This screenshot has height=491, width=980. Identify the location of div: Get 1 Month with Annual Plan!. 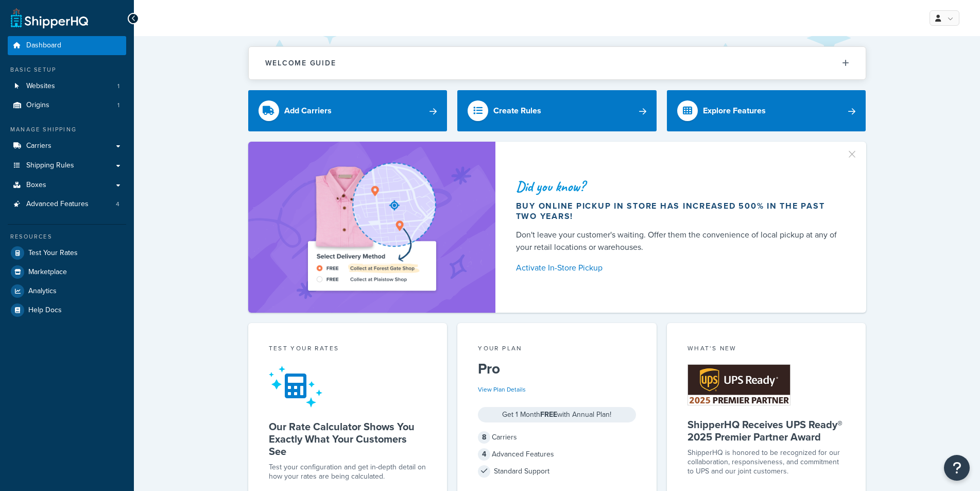
(557, 414).